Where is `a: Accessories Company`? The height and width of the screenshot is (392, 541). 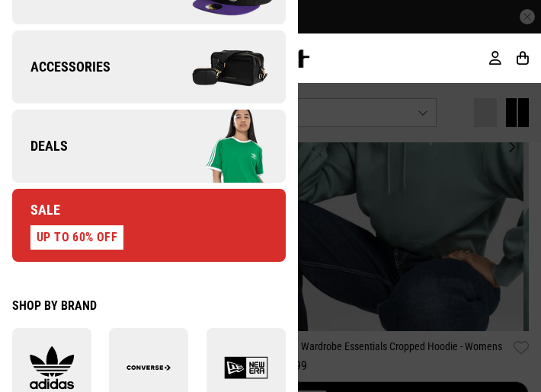 a: Accessories Company is located at coordinates (149, 67).